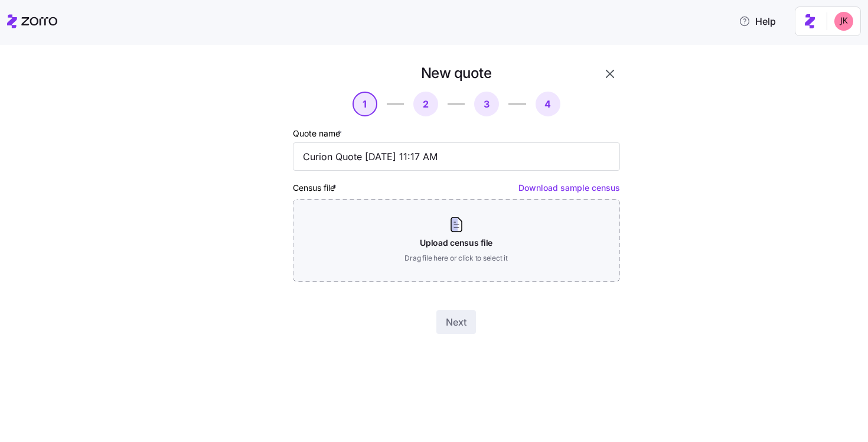 This screenshot has width=868, height=442. Describe the element at coordinates (757, 22) in the screenshot. I see `span: Help` at that location.